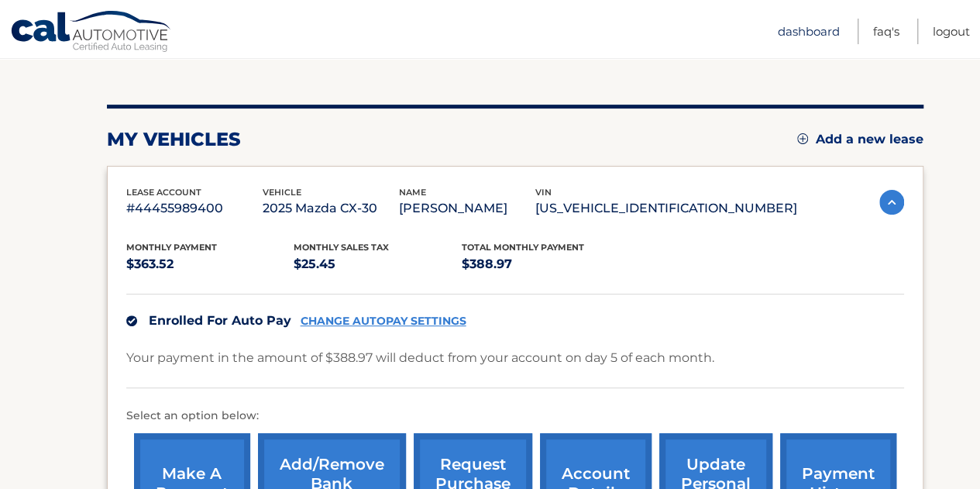 The image size is (980, 489). What do you see at coordinates (891, 202) in the screenshot?
I see `img: accordion-active.svg` at bounding box center [891, 202].